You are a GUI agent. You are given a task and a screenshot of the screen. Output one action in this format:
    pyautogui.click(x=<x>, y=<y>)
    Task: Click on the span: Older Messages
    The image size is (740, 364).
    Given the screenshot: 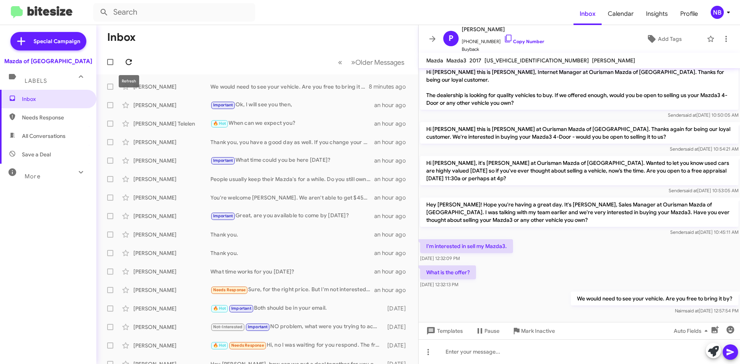 What is the action you would take?
    pyautogui.click(x=380, y=62)
    